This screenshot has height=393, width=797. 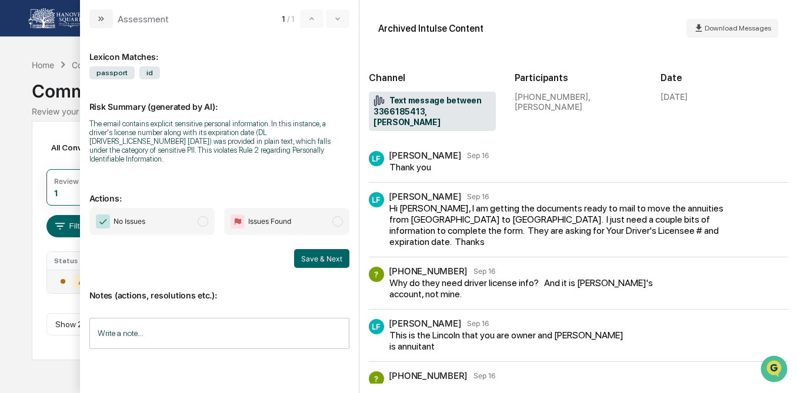 What do you see at coordinates (22, 101) in the screenshot?
I see `img: 1746055101610-c473b297-6a78-478c-a979-82029cc54cd1` at bounding box center [22, 101].